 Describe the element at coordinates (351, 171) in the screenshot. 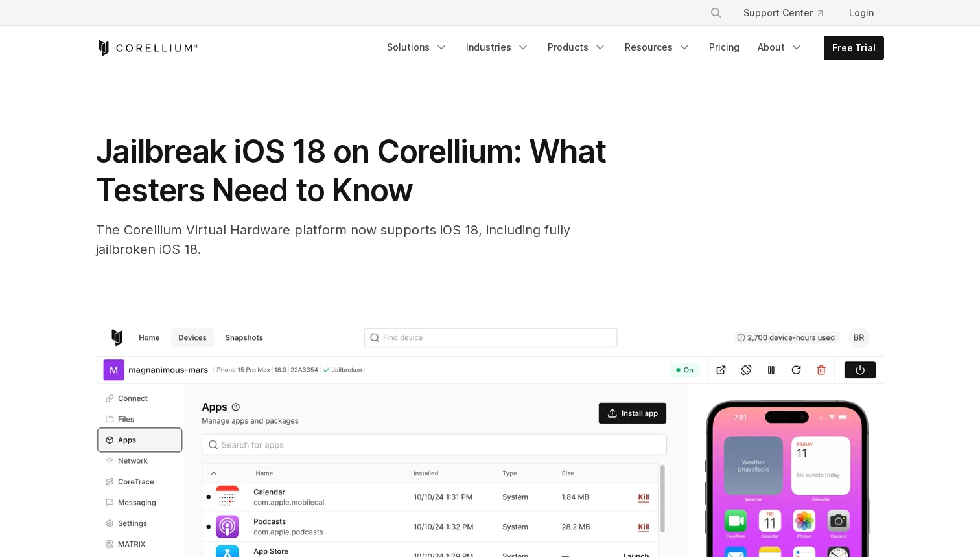

I see `span: Jailbreak iOS 18 on Corellium: What Testers Need to Know` at that location.